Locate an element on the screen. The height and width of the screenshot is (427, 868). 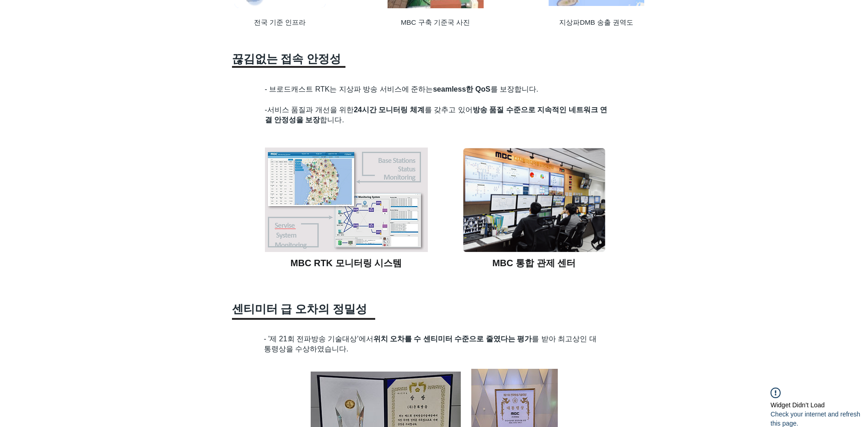
span: MBC 통합 관제 센터 is located at coordinates (534, 263).